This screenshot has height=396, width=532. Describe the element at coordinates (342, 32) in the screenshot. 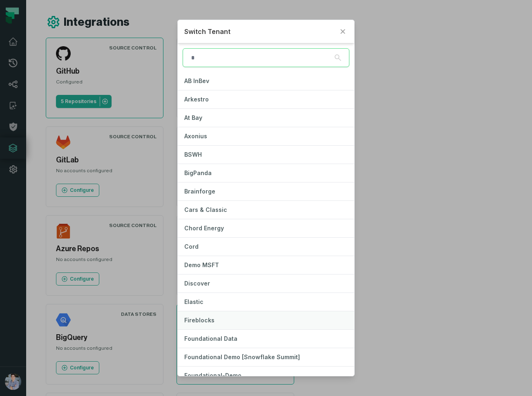

I see `button: Close` at that location.